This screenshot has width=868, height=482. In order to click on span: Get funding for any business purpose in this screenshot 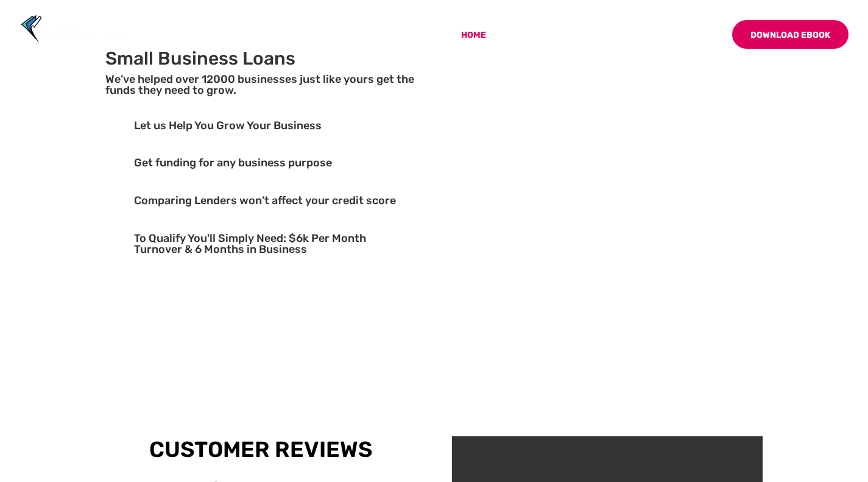, I will do `click(233, 163)`.